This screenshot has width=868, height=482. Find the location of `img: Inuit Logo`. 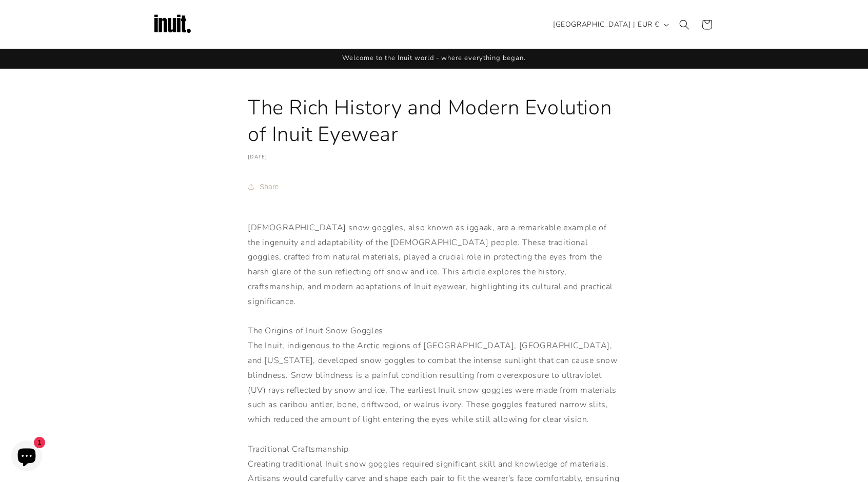

img: Inuit Logo is located at coordinates (172, 25).